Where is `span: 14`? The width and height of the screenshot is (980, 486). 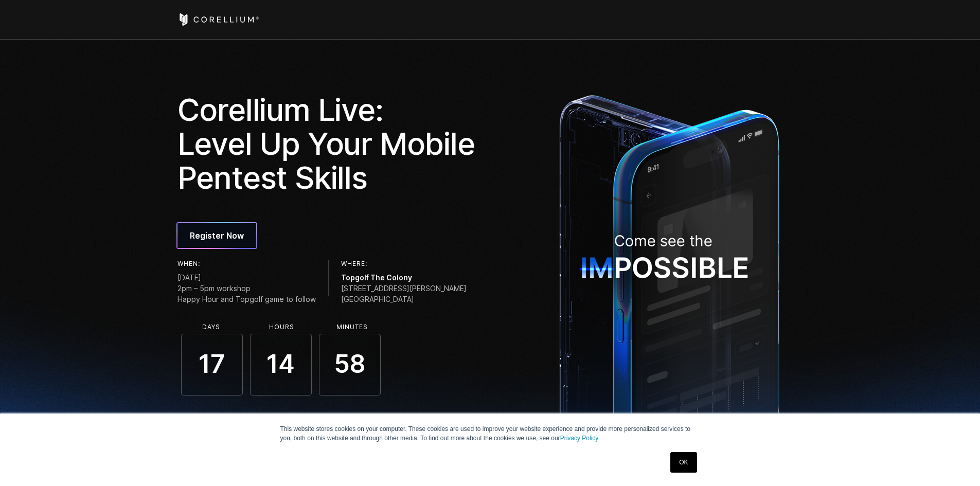
span: 14 is located at coordinates (281, 364).